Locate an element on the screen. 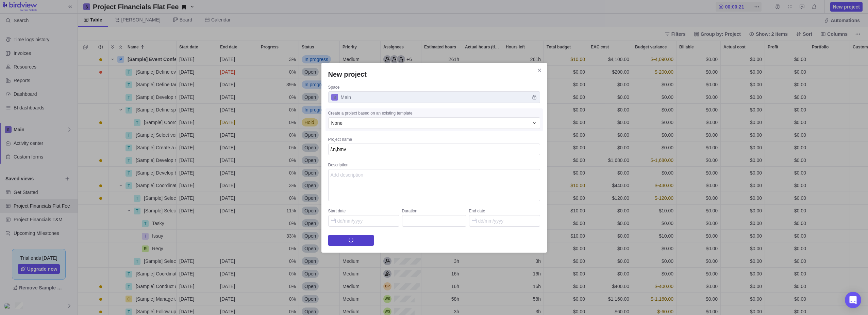 This screenshot has width=868, height=315. span: None is located at coordinates (337, 123).